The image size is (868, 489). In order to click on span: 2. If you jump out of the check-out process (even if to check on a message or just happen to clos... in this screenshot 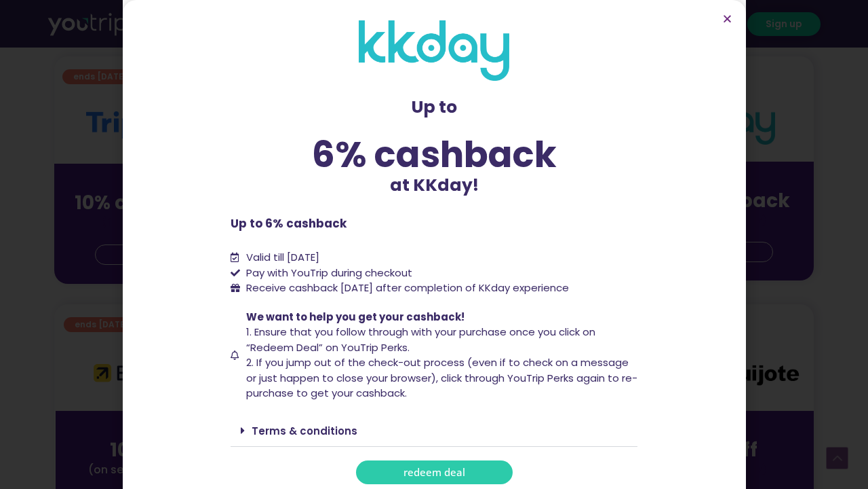, I will do `click(442, 377)`.